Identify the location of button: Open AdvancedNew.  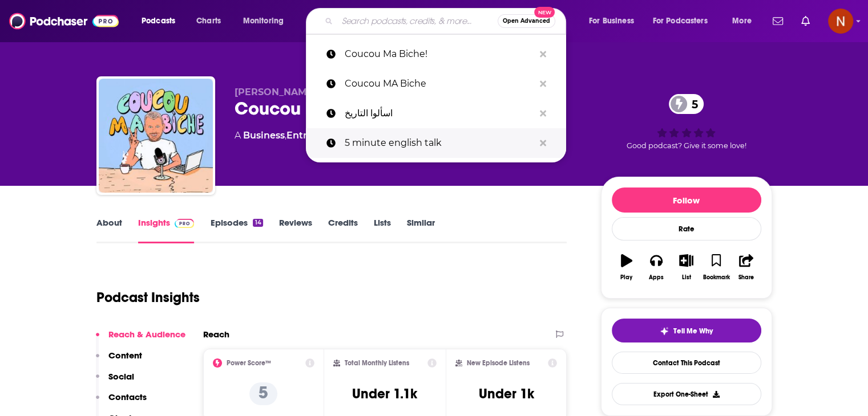
(526, 21).